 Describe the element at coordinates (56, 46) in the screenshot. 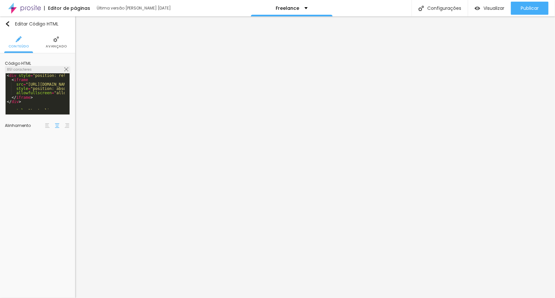

I see `span: Avançado` at that location.